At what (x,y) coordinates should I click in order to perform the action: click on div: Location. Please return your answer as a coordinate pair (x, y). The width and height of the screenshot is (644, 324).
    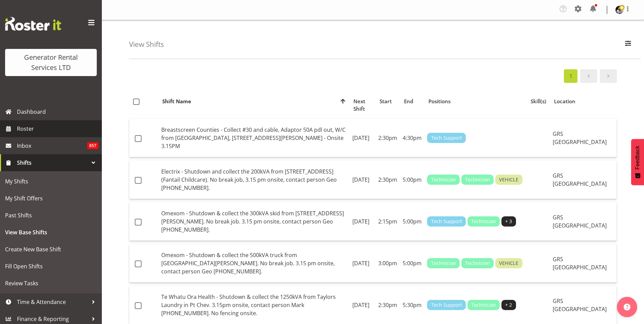
    Looking at the image, I should click on (583, 101).